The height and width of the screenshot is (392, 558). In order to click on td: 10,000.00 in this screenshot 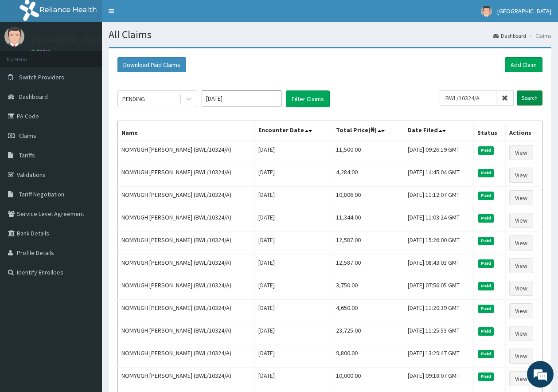, I will do `click(368, 379)`.